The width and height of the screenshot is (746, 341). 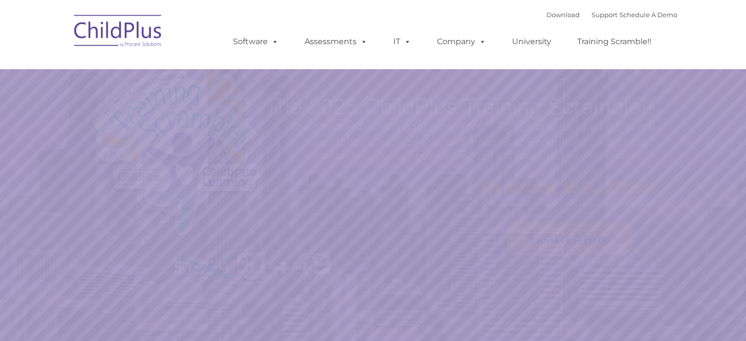 I want to click on a: Download, so click(x=563, y=15).